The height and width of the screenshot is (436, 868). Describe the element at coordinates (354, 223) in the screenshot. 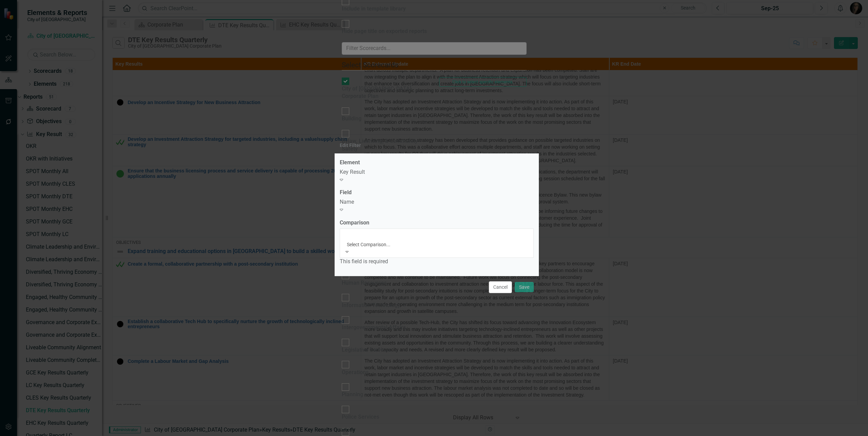

I see `label: Comparison` at that location.